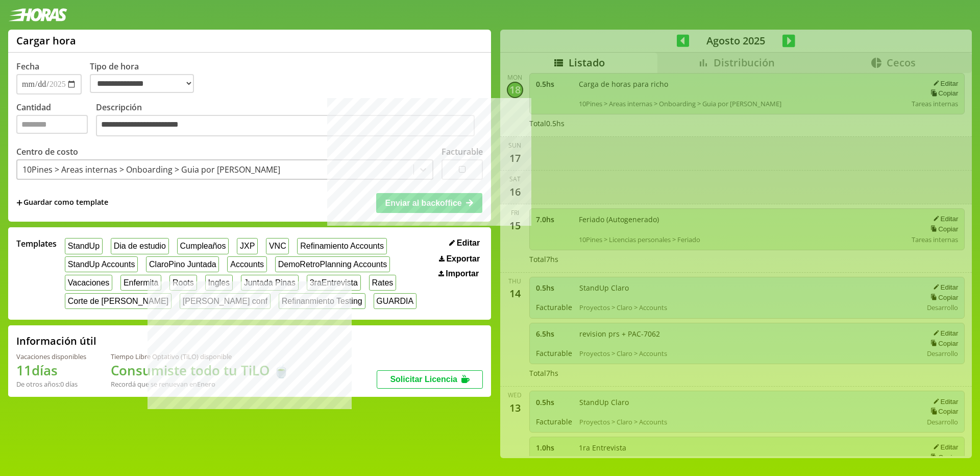  I want to click on button: VNC, so click(277, 246).